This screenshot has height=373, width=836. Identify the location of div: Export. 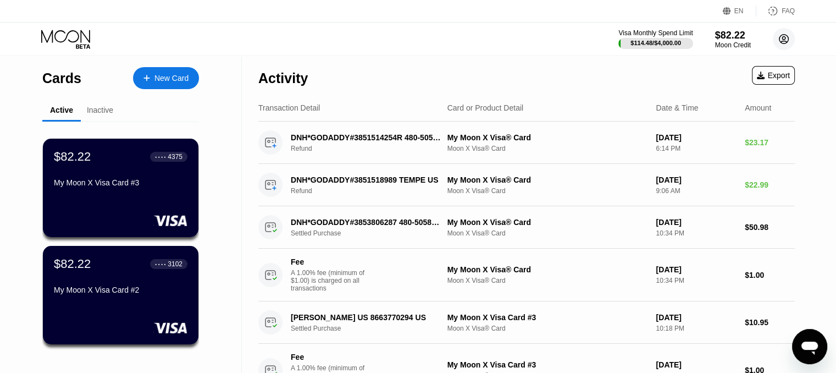
(773, 75).